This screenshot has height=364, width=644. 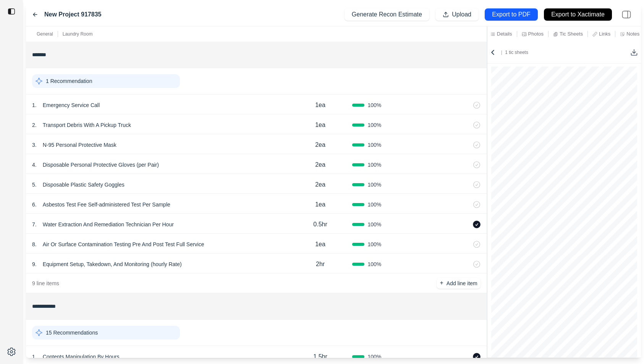 What do you see at coordinates (578, 15) in the screenshot?
I see `p: Export to Xactimate` at bounding box center [578, 15].